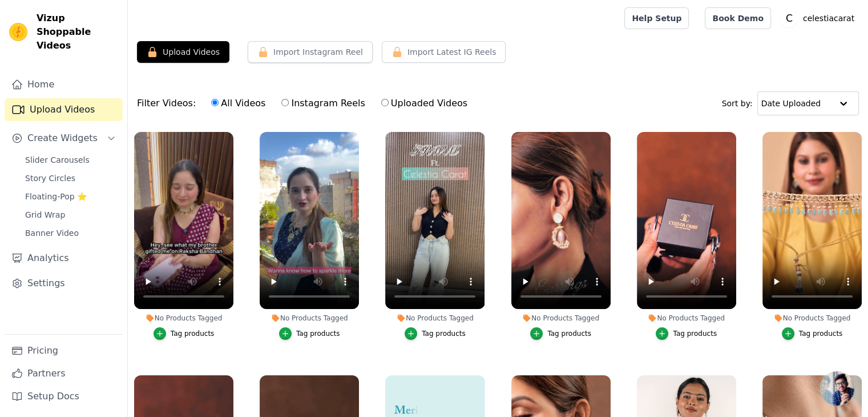 The image size is (868, 417). I want to click on input: All Videos, so click(214, 102).